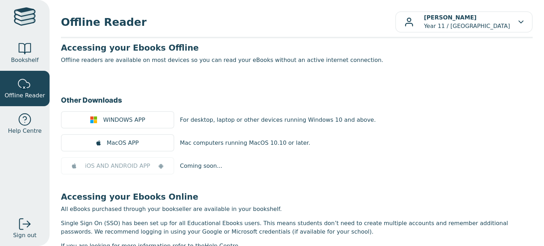  I want to click on p: Coming soon..., so click(201, 166).